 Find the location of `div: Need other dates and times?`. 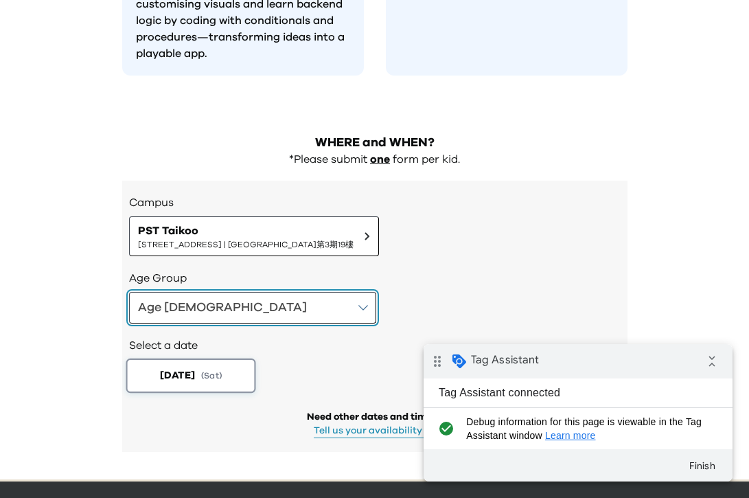

div: Need other dates and times? is located at coordinates (374, 417).